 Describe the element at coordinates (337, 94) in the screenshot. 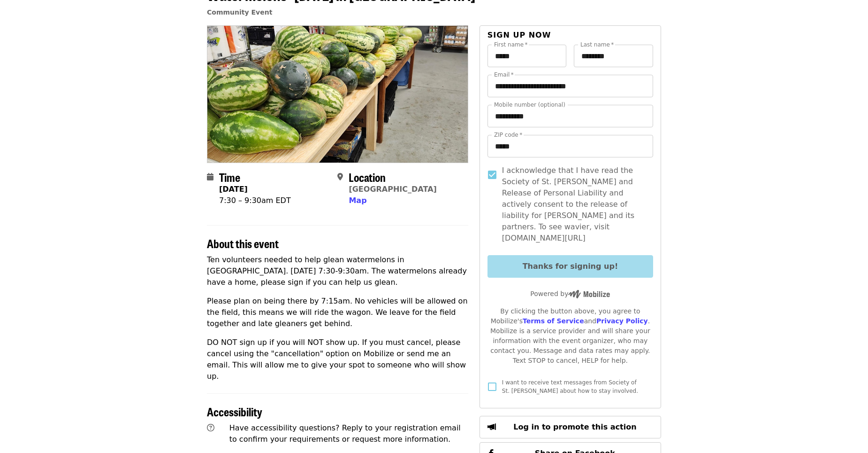

I see `img: Watermelons~Monday in Concord organized by Society of St. Andrew` at that location.